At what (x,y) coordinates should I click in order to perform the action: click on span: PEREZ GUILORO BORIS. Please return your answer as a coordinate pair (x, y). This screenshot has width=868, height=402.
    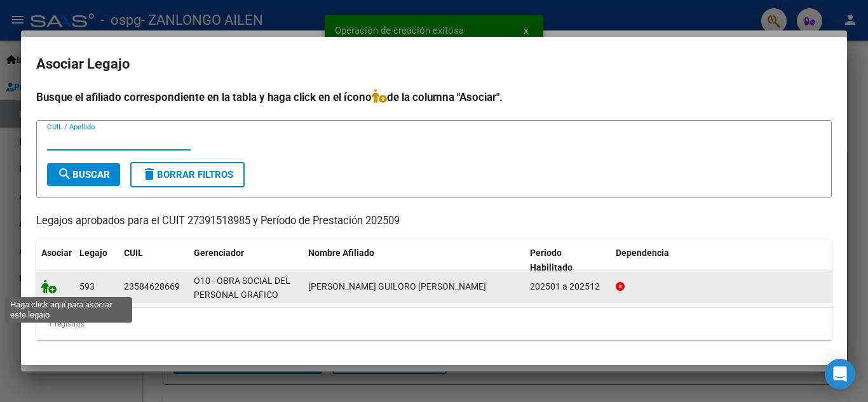
    Looking at the image, I should click on (397, 286).